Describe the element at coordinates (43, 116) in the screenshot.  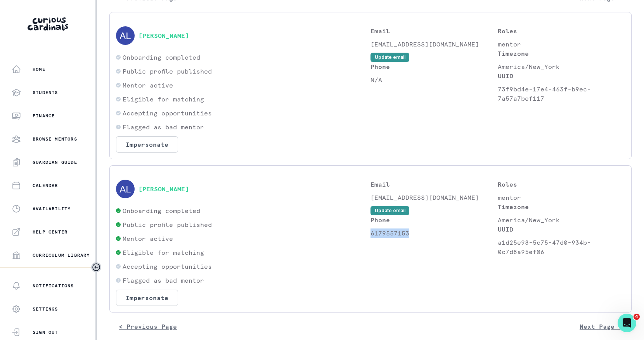
I see `p: Finance` at that location.